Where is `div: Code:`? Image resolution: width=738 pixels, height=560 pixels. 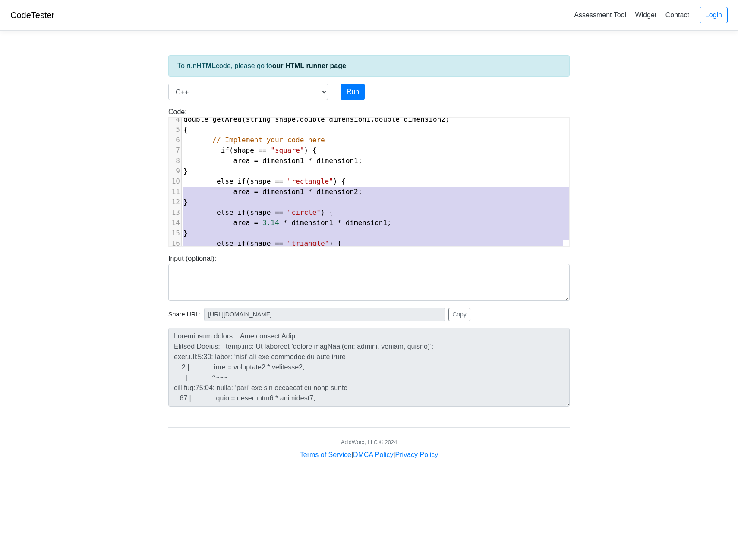
div: Code: is located at coordinates (369, 176).